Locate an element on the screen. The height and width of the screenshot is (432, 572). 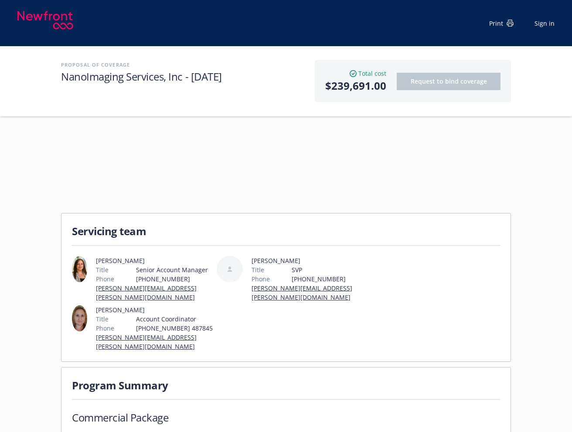
h1: Program Summary is located at coordinates (286, 385).